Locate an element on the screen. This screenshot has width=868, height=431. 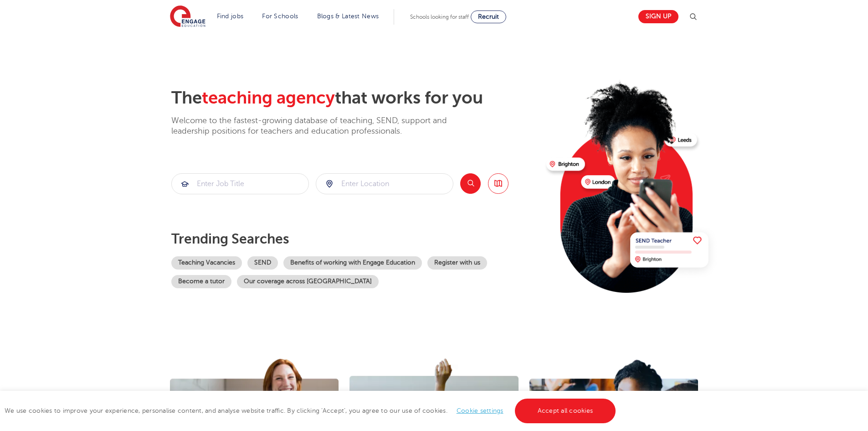
a: For Schools is located at coordinates (280, 16).